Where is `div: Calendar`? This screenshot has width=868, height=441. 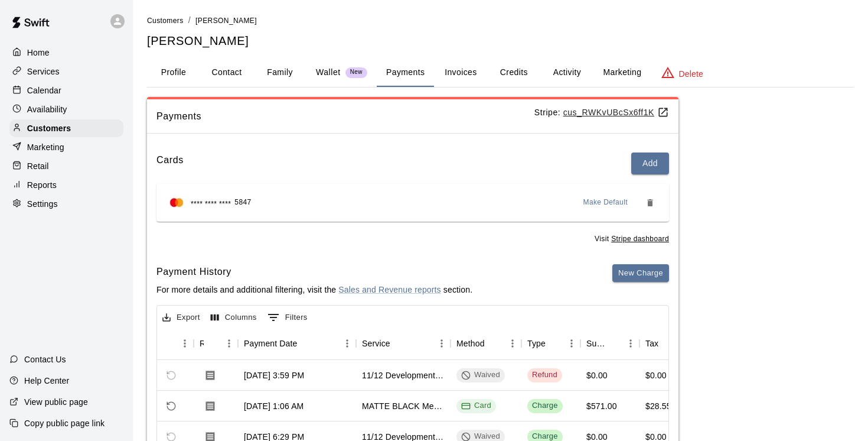 div: Calendar is located at coordinates (66, 90).